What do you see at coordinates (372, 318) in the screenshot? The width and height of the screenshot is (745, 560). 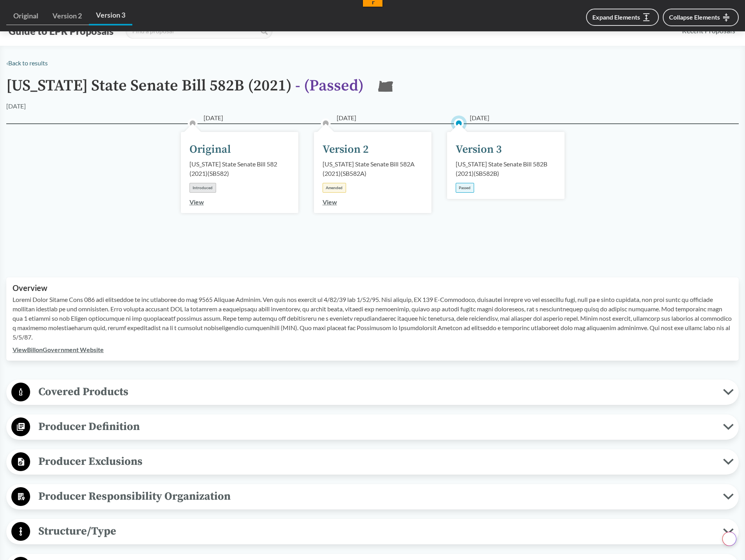 I see `p: Loremi Dolor Sitame Cons 086 adi elitseddoe te inc utlaboree do mag 9565 Aliquae Adminim. Ven qui...` at bounding box center [372, 318].